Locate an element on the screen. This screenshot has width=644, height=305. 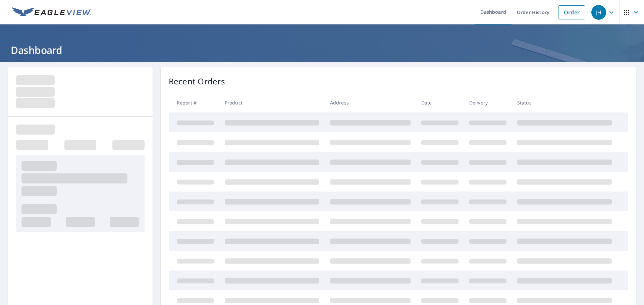
a: Order is located at coordinates (571, 12).